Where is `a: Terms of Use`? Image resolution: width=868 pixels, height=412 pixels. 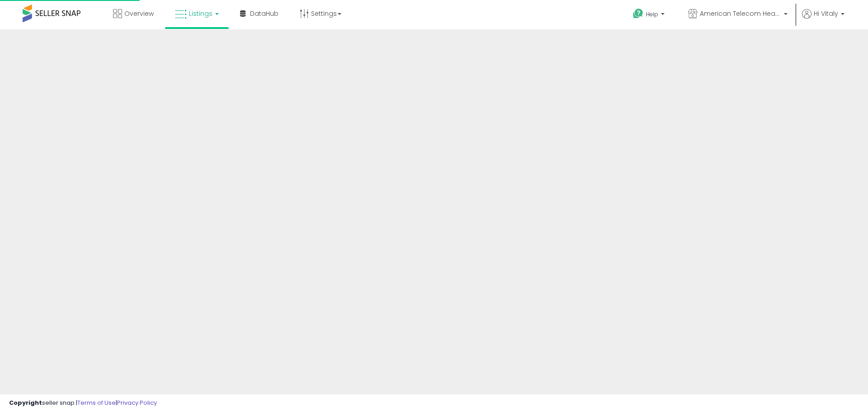 a: Terms of Use is located at coordinates (96, 402).